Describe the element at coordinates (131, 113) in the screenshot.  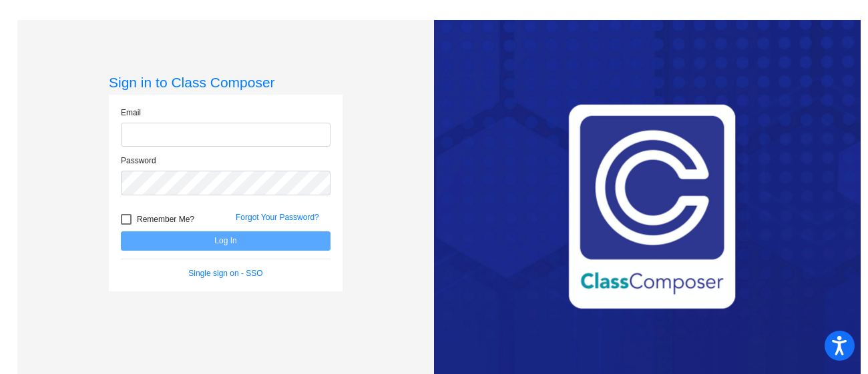
I see `label: Email` at that location.